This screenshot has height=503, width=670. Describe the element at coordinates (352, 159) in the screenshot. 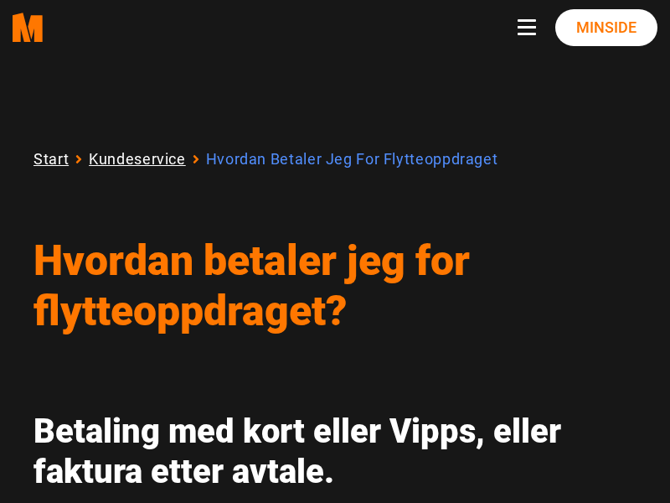

I see `li: Hvordan Betaler Jeg For Flytteoppdraget` at that location.